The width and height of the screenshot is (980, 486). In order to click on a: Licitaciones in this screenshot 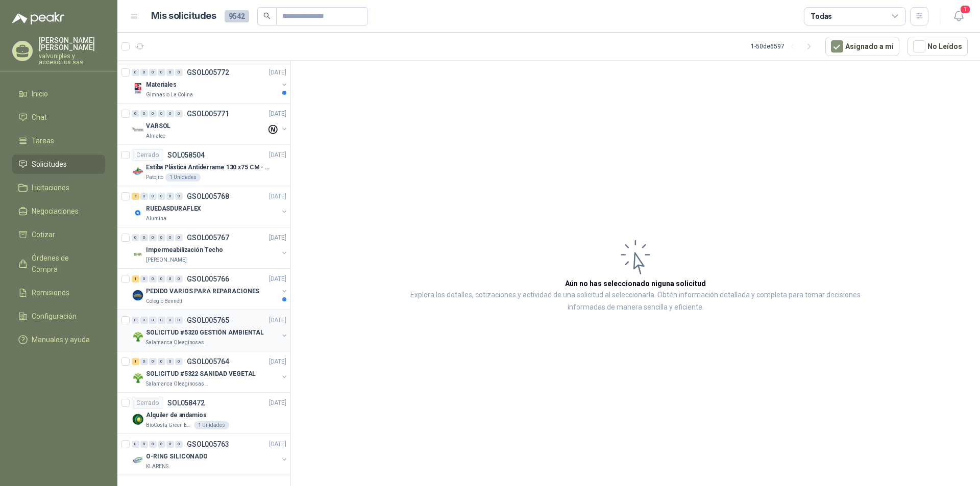, I will do `click(58, 188)`.